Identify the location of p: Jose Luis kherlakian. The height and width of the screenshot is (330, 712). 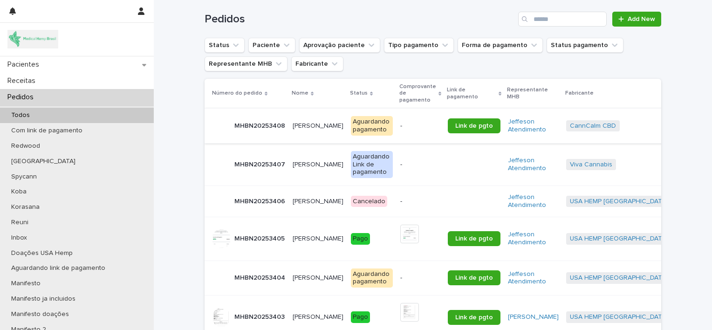
(319, 316).